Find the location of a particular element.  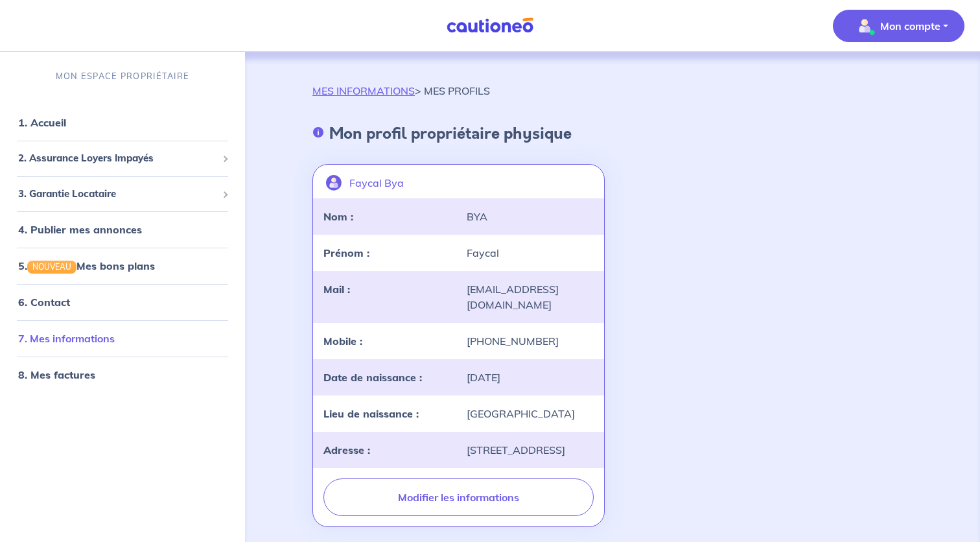

strong: Mobile : is located at coordinates (343, 341).